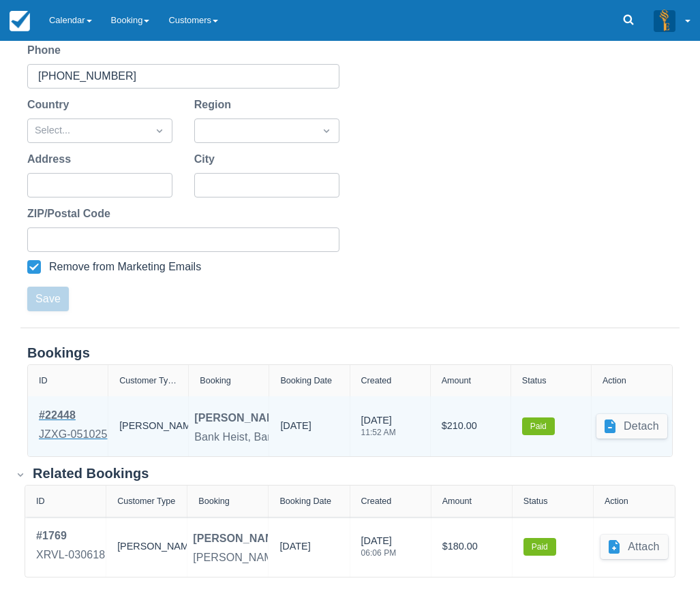 Image resolution: width=700 pixels, height=602 pixels. Describe the element at coordinates (207, 160) in the screenshot. I see `label: City` at that location.